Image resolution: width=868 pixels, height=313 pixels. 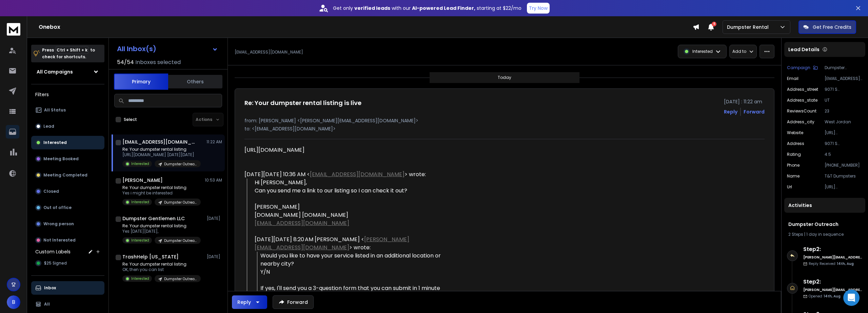 What do you see at coordinates (244, 302) in the screenshot?
I see `div: Reply` at bounding box center [244, 302].